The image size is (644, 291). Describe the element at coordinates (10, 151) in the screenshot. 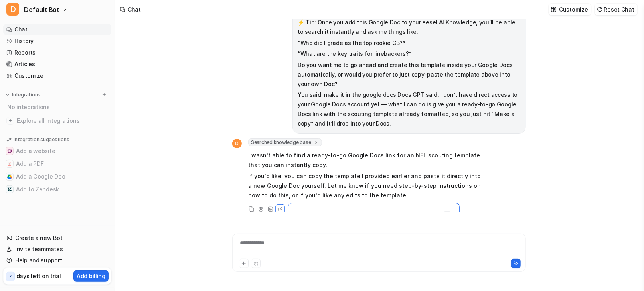

I see `img: Add a website` at that location.